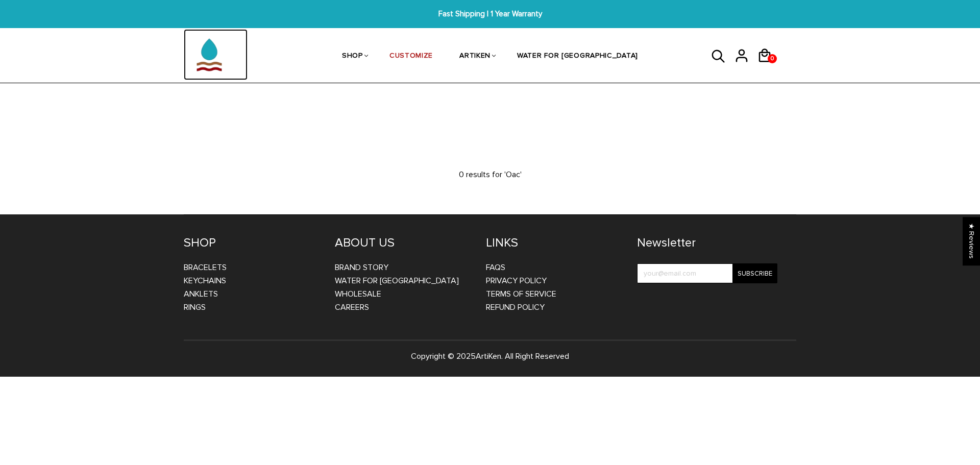  I want to click on a: CAREERS, so click(351, 307).